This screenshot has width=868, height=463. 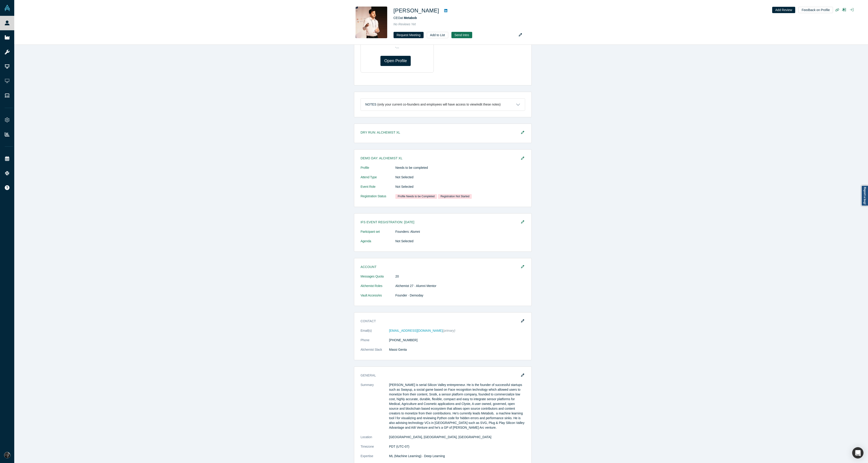 What do you see at coordinates (375, 333) in the screenshot?
I see `dt: Email(s)` at bounding box center [375, 333].